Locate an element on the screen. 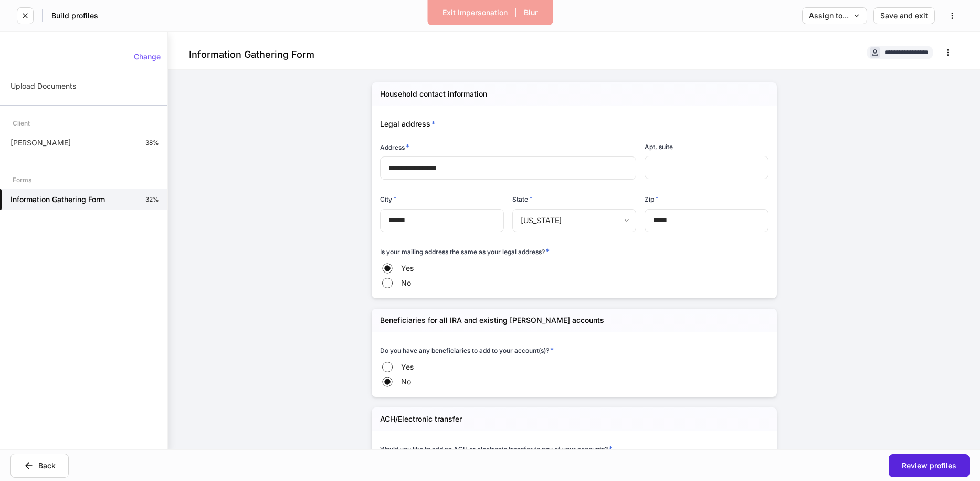 The width and height of the screenshot is (980, 481). div: Client is located at coordinates (21, 123).